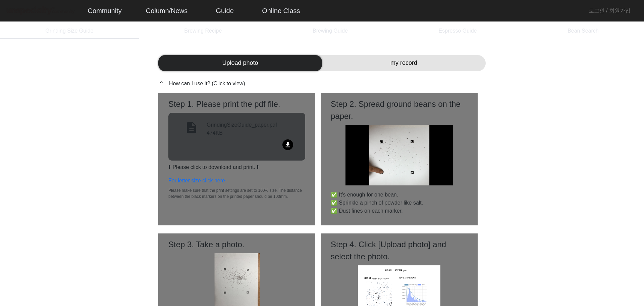 This screenshot has width=644, height=306. I want to click on a: For letter size click here., so click(197, 180).